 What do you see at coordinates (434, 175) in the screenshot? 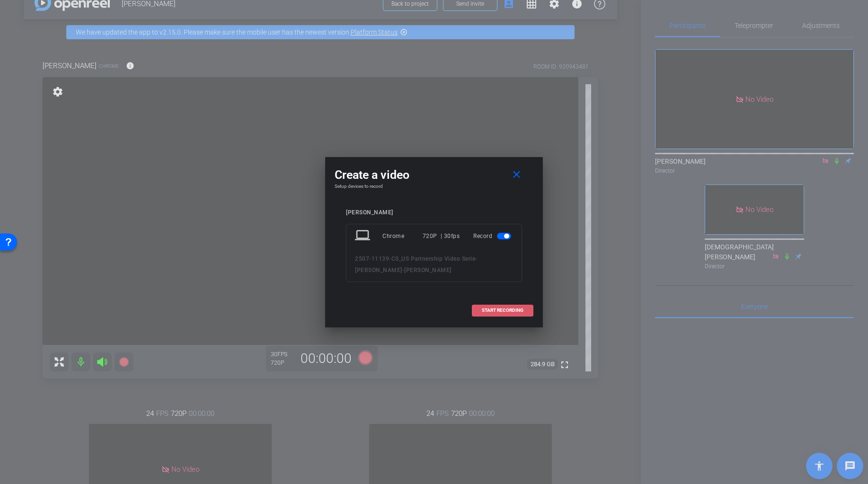
I see `div: Create a video` at bounding box center [434, 175].